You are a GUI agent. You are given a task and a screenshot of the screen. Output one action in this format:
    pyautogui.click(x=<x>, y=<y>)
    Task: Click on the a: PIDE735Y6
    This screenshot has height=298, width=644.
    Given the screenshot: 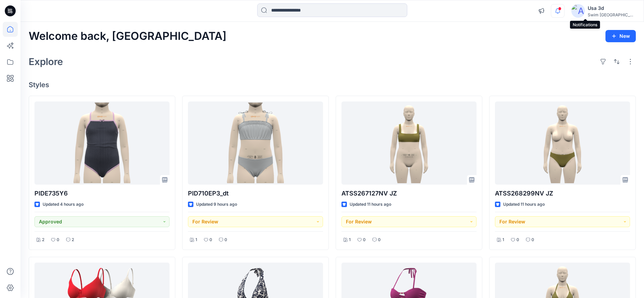 What is the action you would take?
    pyautogui.click(x=102, y=143)
    